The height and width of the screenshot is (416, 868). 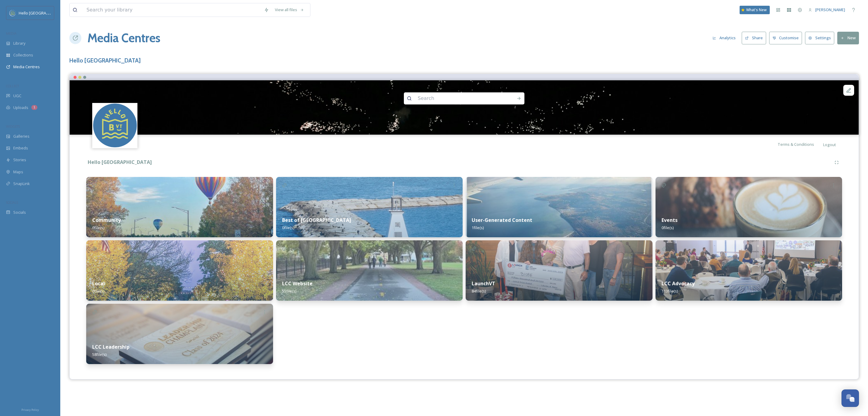 I want to click on span: SnapLink, so click(x=21, y=183).